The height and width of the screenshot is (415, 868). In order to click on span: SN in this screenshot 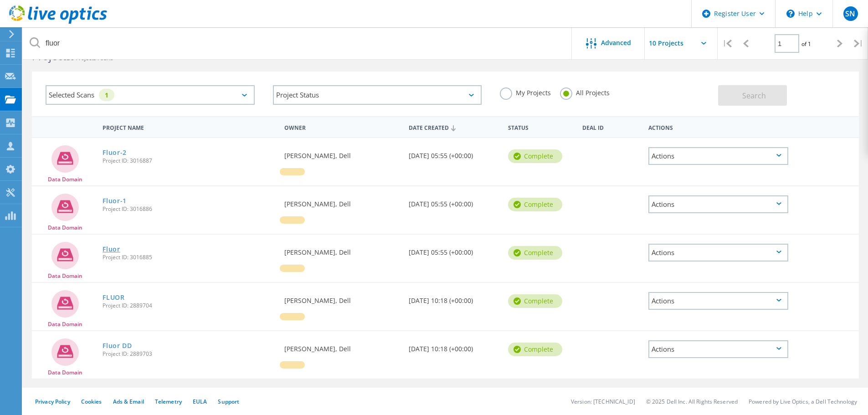, I will do `click(850, 13)`.